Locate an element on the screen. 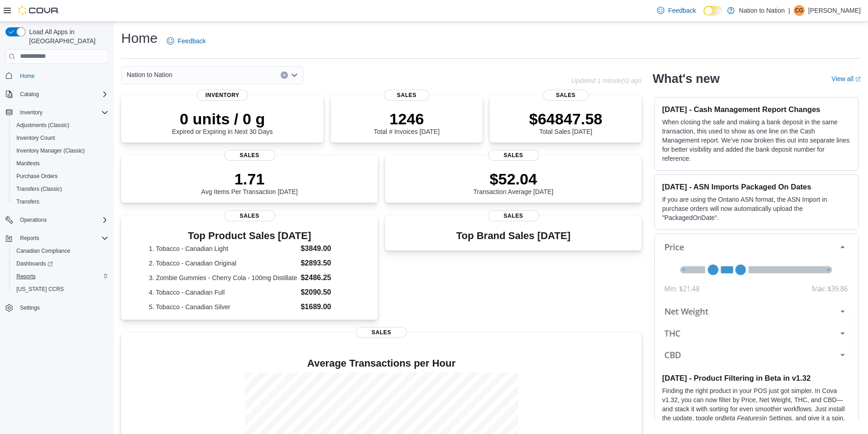 This screenshot has height=434, width=868. div: Expired or Expiring in Next 30 Days is located at coordinates (222, 123).